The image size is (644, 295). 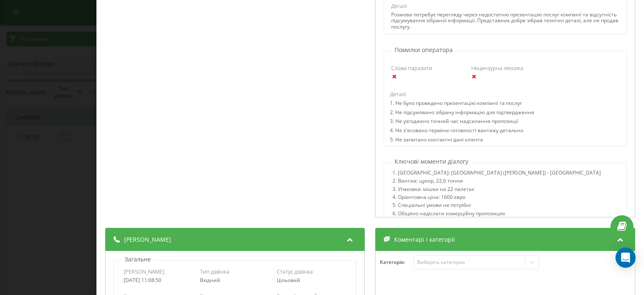 I want to click on span: Цільовий, so click(x=289, y=280).